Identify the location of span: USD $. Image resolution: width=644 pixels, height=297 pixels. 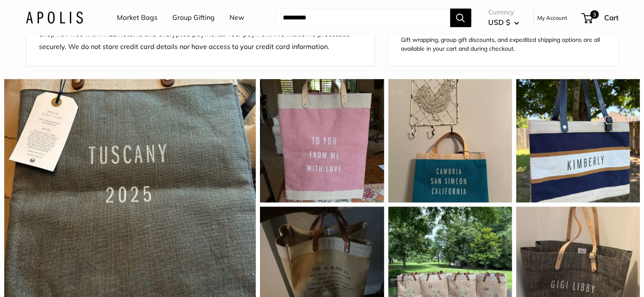
(499, 22).